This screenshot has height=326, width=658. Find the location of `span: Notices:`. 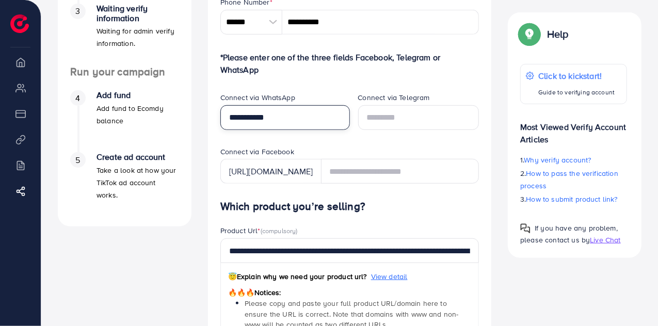

span: Notices: is located at coordinates (254, 293).